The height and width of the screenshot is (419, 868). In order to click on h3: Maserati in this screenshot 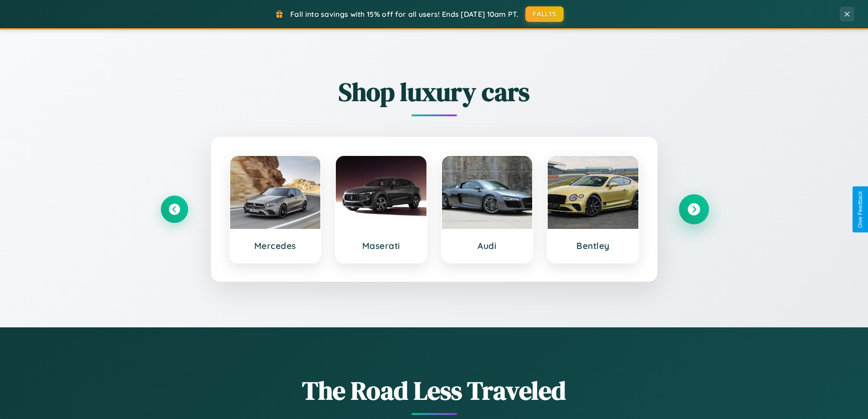, I will do `click(381, 245)`.